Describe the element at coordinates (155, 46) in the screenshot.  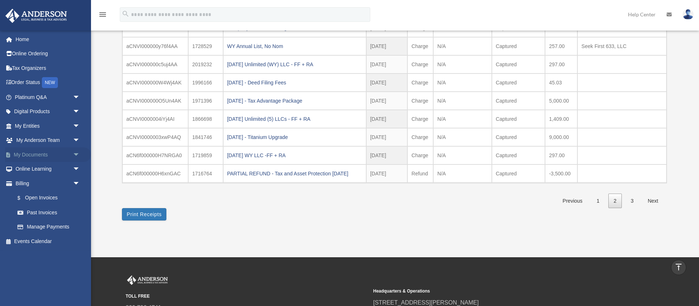
I see `td: aCNVI000000y76f4AA` at that location.